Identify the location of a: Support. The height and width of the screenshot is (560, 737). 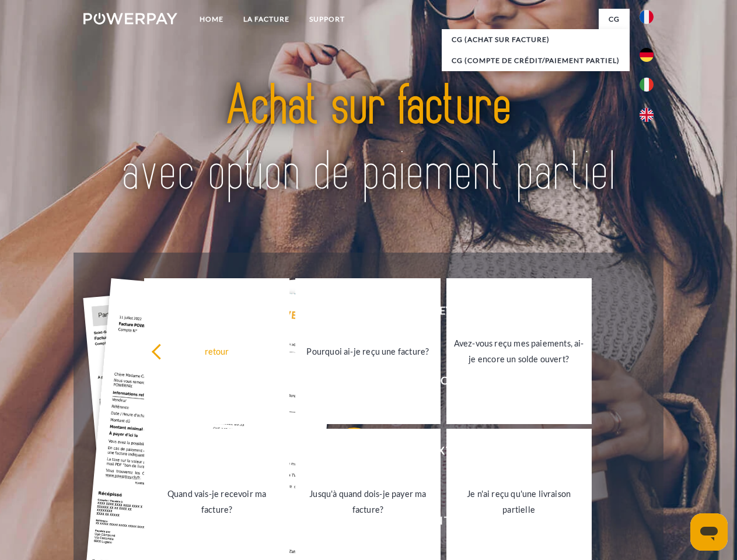
(327, 19).